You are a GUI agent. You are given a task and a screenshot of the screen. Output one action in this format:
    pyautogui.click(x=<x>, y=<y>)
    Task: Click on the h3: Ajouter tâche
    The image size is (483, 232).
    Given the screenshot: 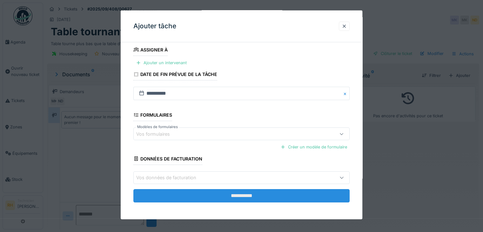 What is the action you would take?
    pyautogui.click(x=155, y=26)
    